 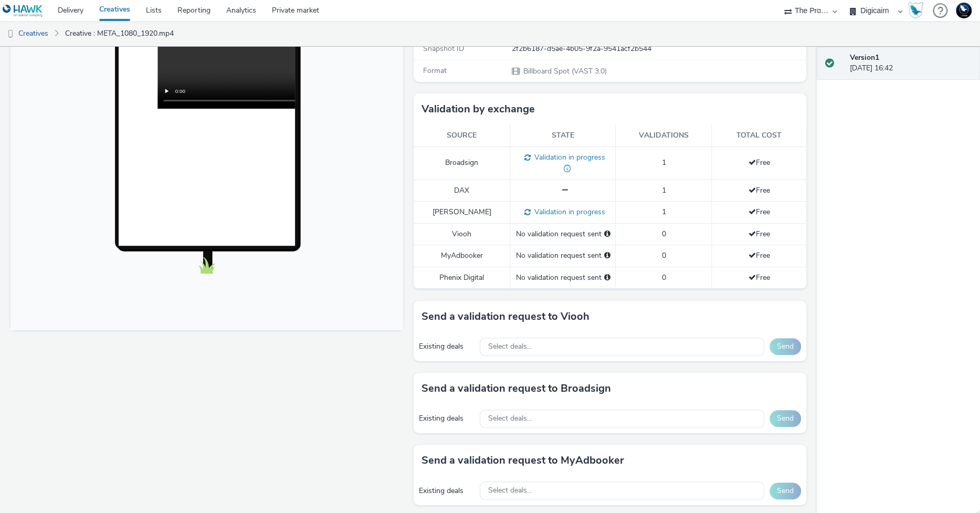 What do you see at coordinates (11, 34) in the screenshot?
I see `img: dooh` at bounding box center [11, 34].